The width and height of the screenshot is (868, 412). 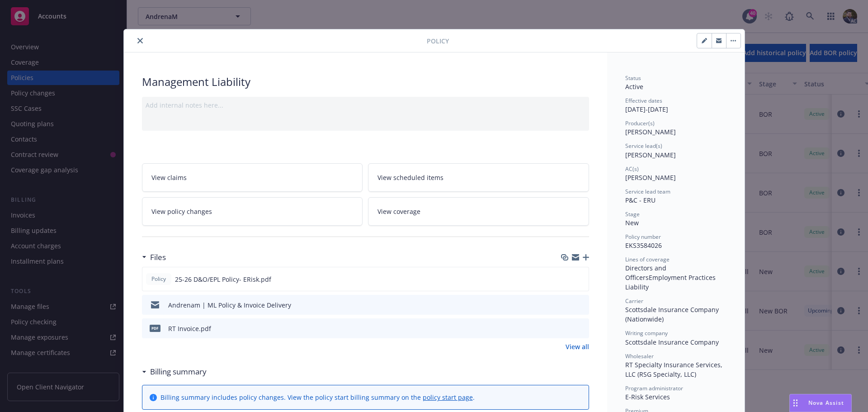 What do you see at coordinates (182, 211) in the screenshot?
I see `span: View policy changes` at bounding box center [182, 211].